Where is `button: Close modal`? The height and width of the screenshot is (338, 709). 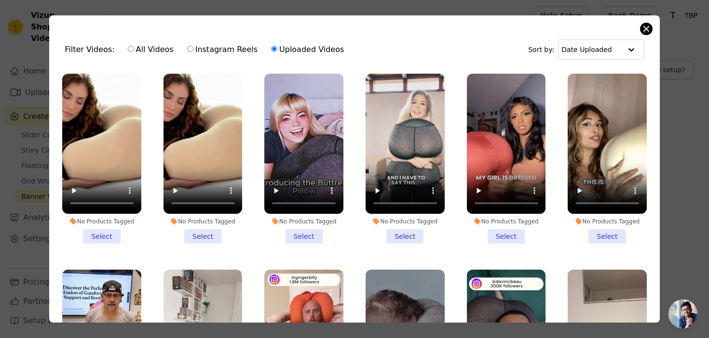
button: Close modal is located at coordinates (646, 29).